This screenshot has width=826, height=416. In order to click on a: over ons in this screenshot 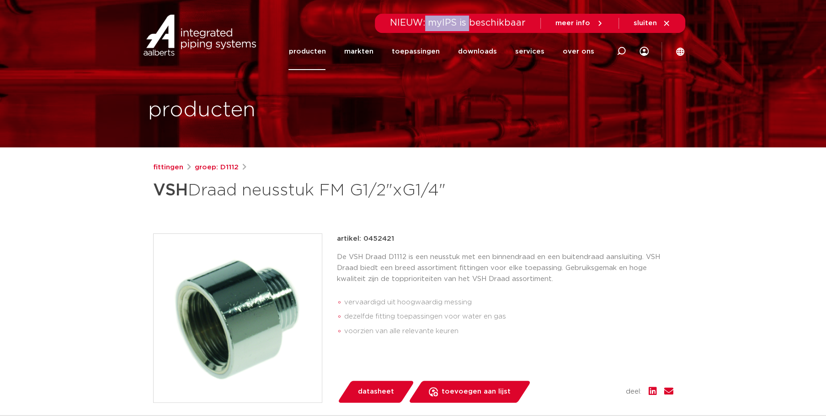, I will do `click(578, 51)`.